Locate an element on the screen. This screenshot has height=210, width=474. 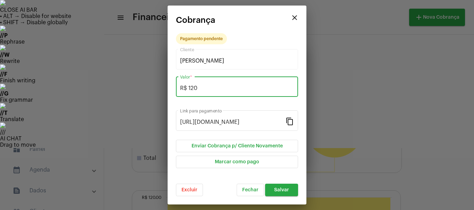
span: Salvar is located at coordinates (281, 190).